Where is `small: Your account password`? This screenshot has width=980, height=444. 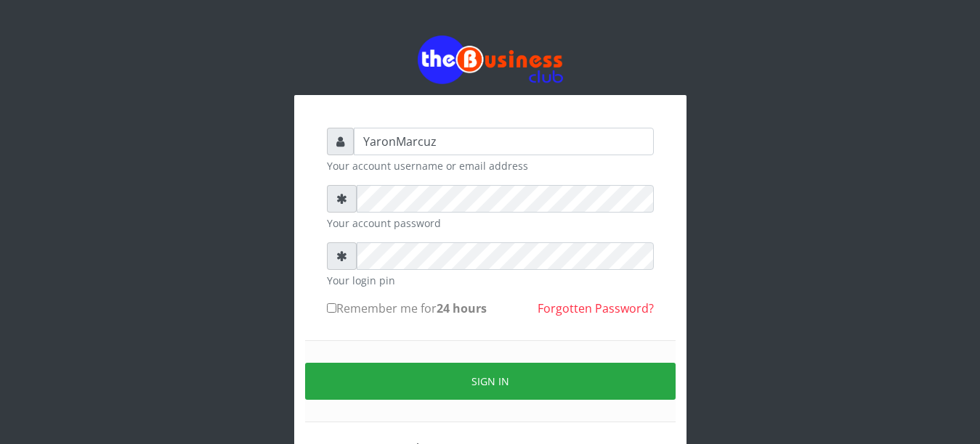
small: Your account password is located at coordinates (490, 222).